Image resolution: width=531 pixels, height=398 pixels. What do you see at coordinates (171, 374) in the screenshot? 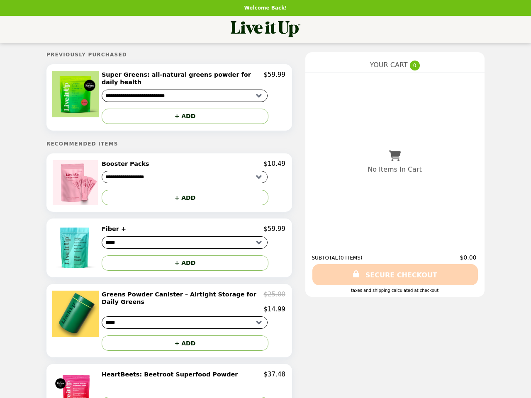
I see `h2: HeartBeets: Beetroot Superfood Powder` at bounding box center [171, 374].